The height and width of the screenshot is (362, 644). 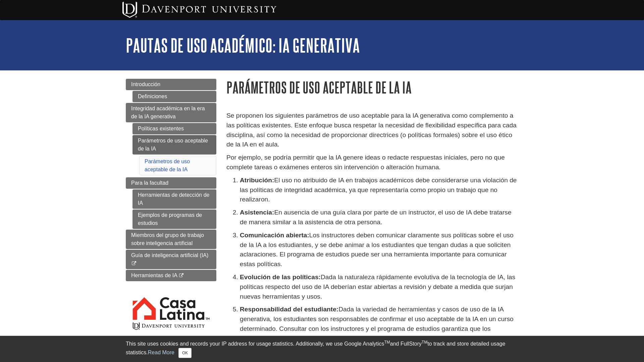 What do you see at coordinates (171, 84) in the screenshot?
I see `a: Introducción` at bounding box center [171, 84].